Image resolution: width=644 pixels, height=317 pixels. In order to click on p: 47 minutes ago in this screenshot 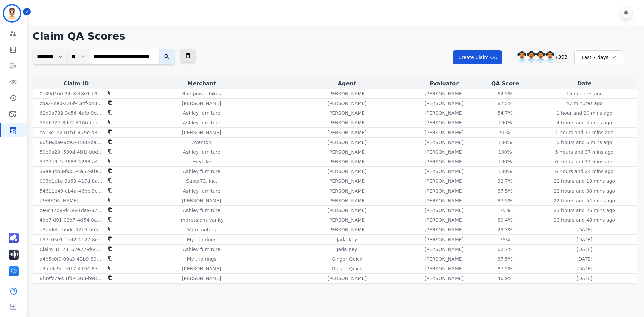, I will do `click(584, 104)`.